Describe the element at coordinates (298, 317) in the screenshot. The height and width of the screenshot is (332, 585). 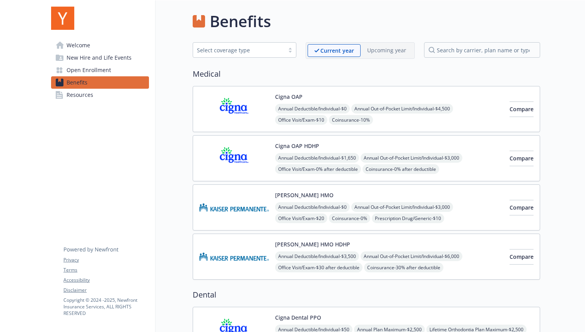
I see `button: Cigna Dental PPO` at that location.